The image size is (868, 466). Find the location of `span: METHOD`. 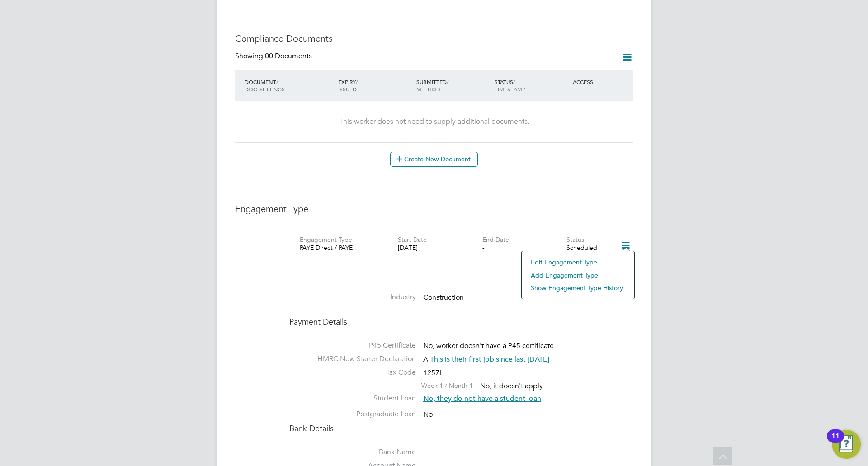

span: METHOD is located at coordinates (428, 90).